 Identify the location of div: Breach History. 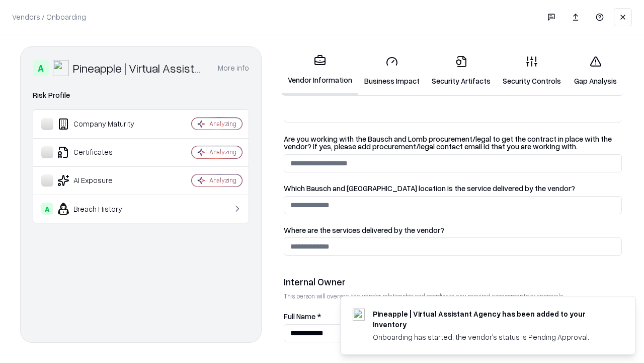
(101, 209).